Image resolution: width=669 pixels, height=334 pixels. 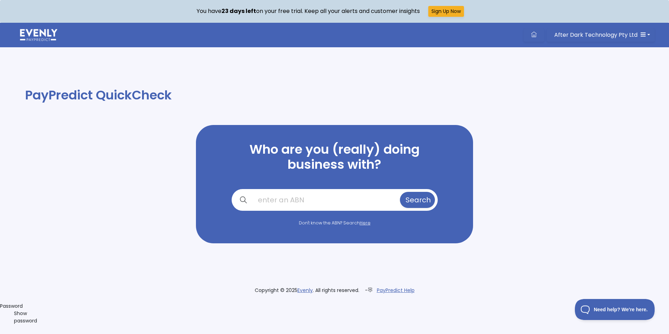 What do you see at coordinates (325, 200) in the screenshot?
I see `input: enter an ABN` at bounding box center [325, 200].